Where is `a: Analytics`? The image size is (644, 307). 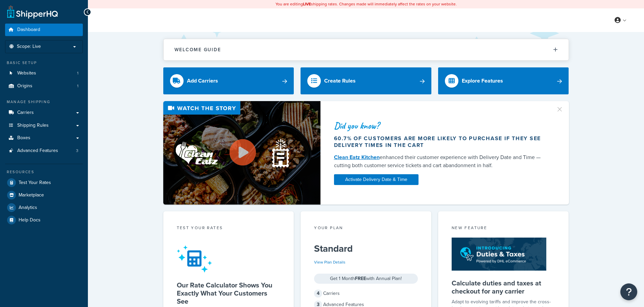
a: Analytics is located at coordinates (44, 208).